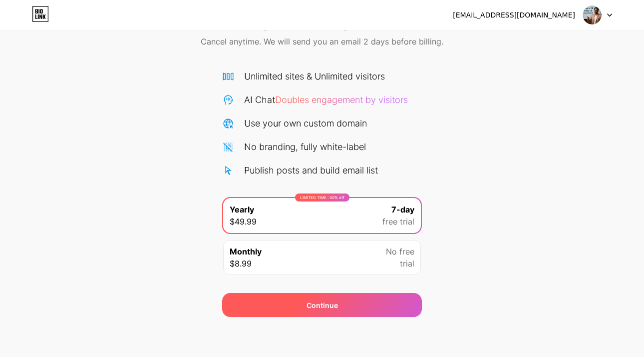  What do you see at coordinates (246, 252) in the screenshot?
I see `span: Monthly` at bounding box center [246, 252].